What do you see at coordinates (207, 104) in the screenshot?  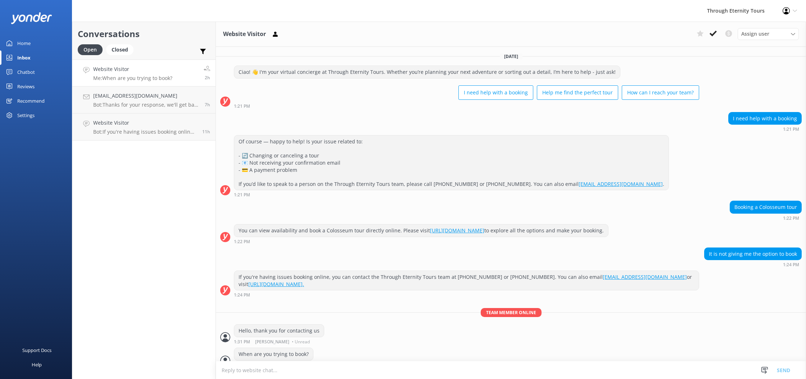 I see `span: Oct 01 2025 08:37am (UTC +02:00) Europe/Amsterdam` at bounding box center [207, 104].